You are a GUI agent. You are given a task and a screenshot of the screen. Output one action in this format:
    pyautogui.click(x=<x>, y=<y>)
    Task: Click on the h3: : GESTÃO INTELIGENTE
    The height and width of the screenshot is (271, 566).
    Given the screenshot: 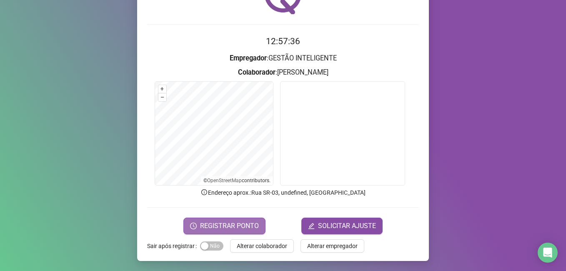 What is the action you would take?
    pyautogui.click(x=283, y=58)
    